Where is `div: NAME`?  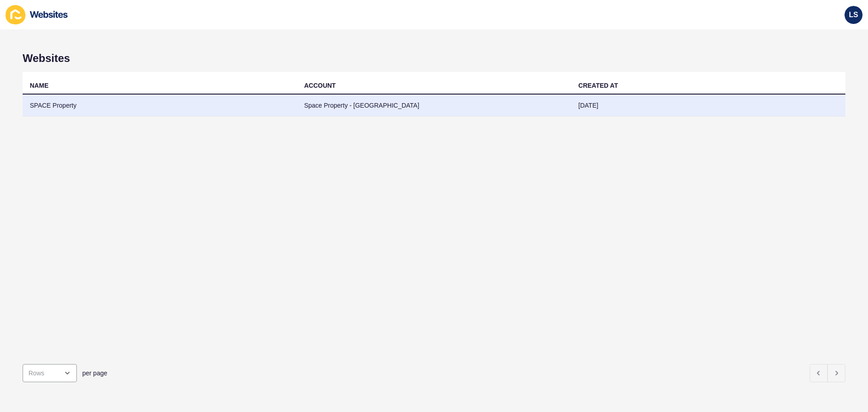
div: NAME is located at coordinates (39, 86).